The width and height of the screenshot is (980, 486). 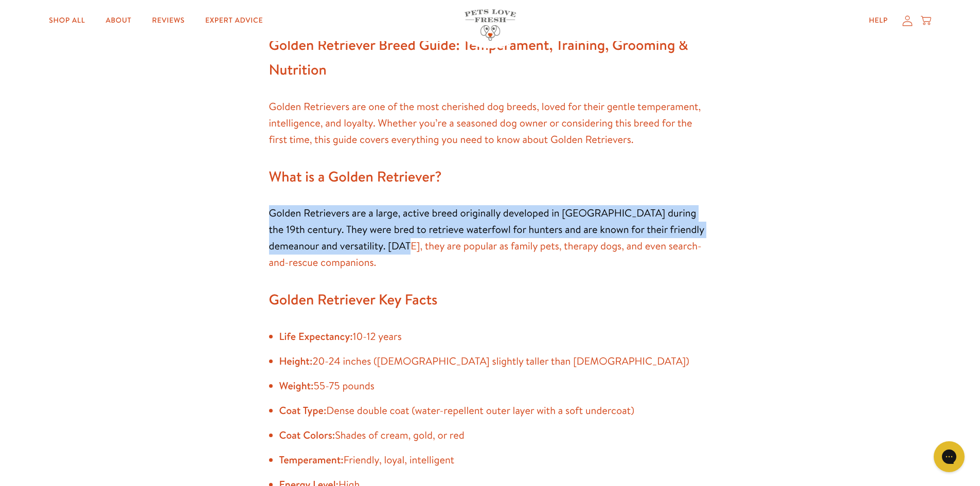 I want to click on strong: Weight:, so click(x=296, y=386).